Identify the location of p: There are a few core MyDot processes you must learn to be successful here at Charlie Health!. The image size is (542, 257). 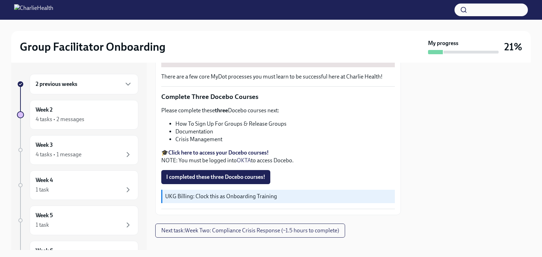
(278, 77).